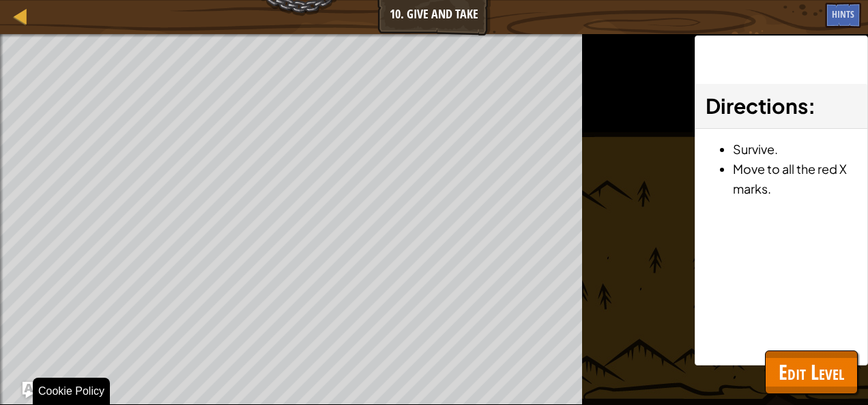 The image size is (868, 405). What do you see at coordinates (843, 14) in the screenshot?
I see `span: Hints` at bounding box center [843, 14].